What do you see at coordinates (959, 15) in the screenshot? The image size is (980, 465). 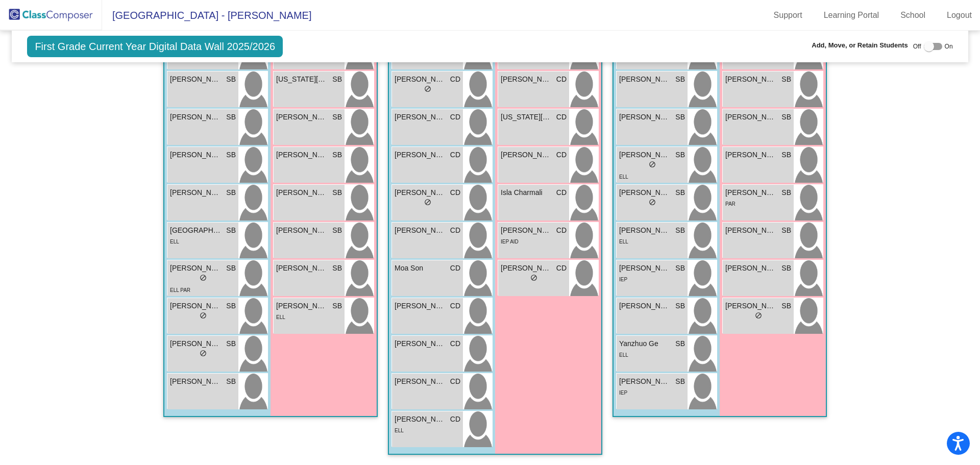 I see `a: Logout` at bounding box center [959, 15].